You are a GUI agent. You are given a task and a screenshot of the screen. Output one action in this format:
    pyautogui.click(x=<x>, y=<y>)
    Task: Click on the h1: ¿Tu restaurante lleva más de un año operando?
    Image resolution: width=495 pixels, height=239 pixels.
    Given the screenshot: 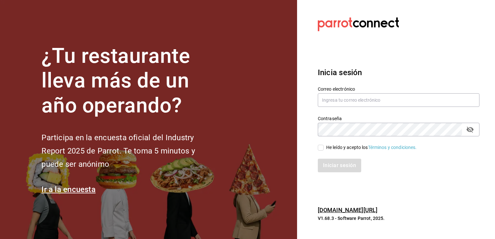 What is the action you would take?
    pyautogui.click(x=129, y=81)
    